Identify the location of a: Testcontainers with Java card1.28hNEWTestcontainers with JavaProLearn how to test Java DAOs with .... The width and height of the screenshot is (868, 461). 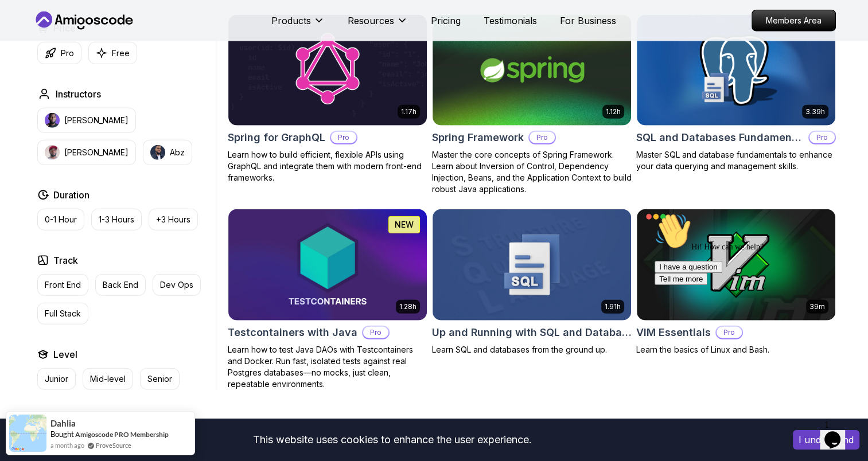
(328, 299).